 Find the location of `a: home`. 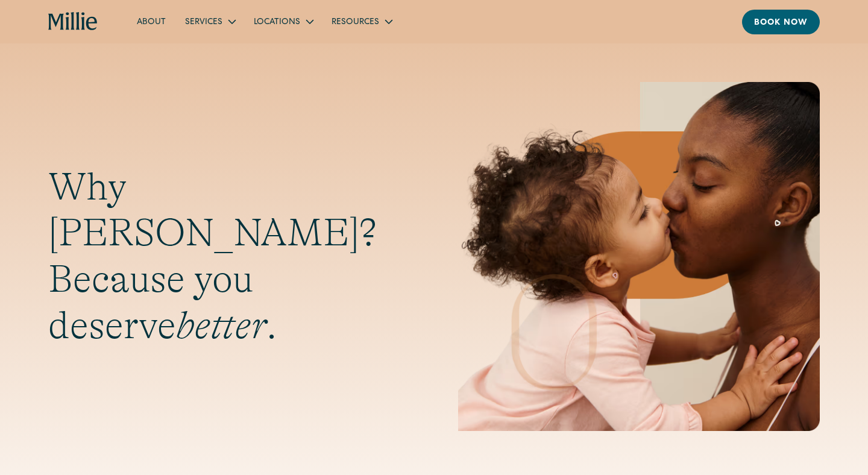

a: home is located at coordinates (73, 22).